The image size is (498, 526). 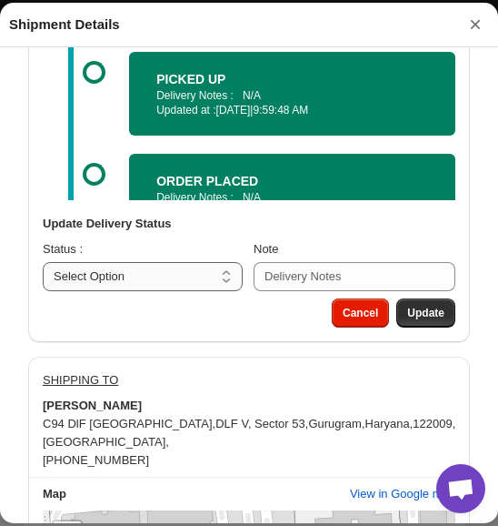 What do you see at coordinates (292, 110) in the screenshot?
I see `p: Updated at :` at bounding box center [292, 110].